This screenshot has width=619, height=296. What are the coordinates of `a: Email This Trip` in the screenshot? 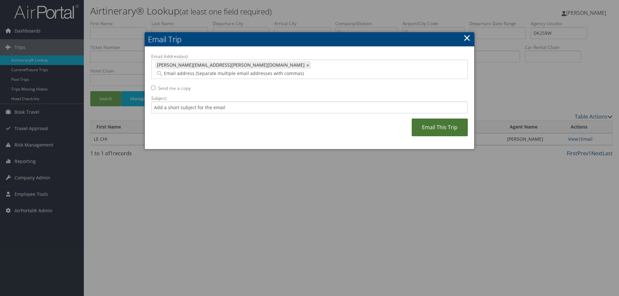 It's located at (440, 127).